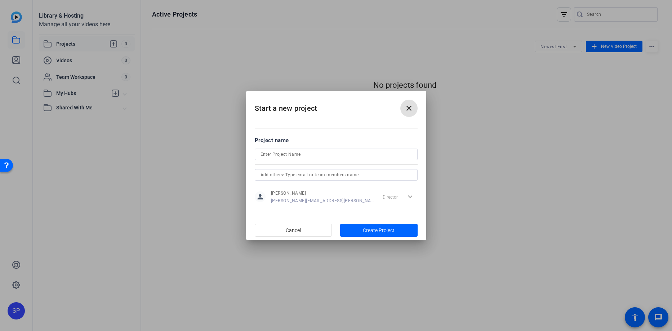  Describe the element at coordinates (336, 106) in the screenshot. I see `h2: Start a new project` at that location.